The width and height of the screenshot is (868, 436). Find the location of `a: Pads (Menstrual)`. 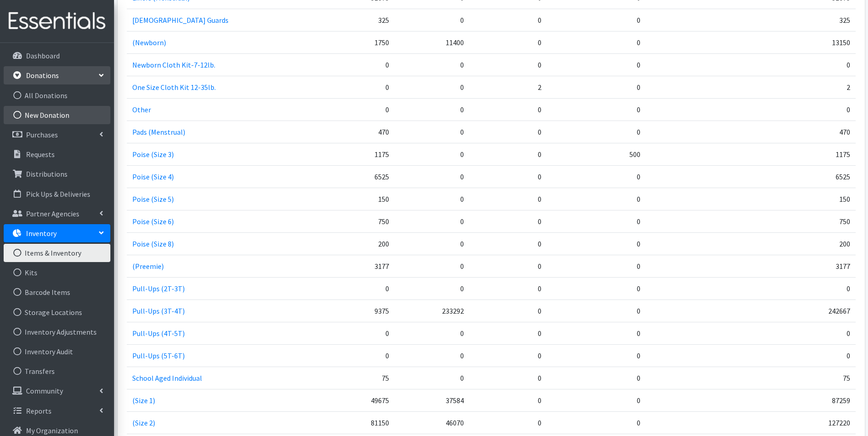

a: Pads (Menstrual) is located at coordinates (159, 132).